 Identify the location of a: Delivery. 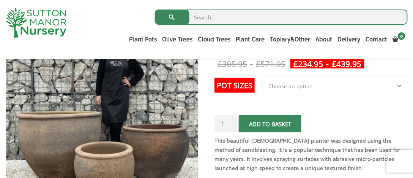
(349, 39).